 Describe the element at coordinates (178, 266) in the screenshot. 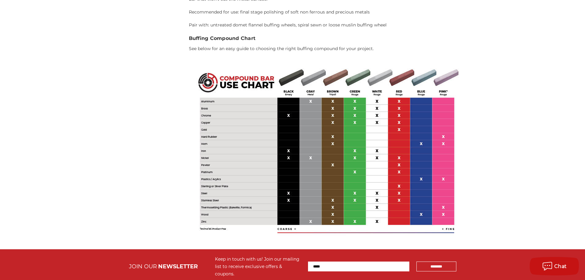

I see `span: NEWSLETTER` at that location.